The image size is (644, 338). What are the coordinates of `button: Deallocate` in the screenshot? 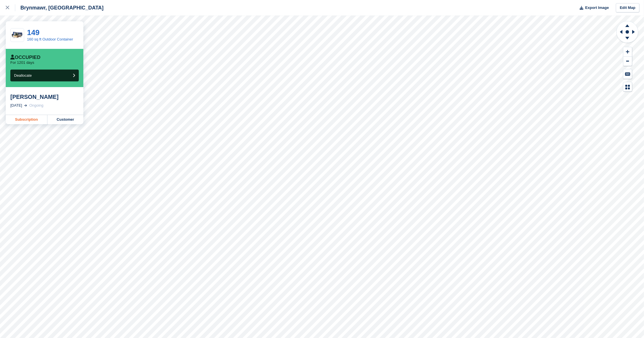 It's located at (45, 75).